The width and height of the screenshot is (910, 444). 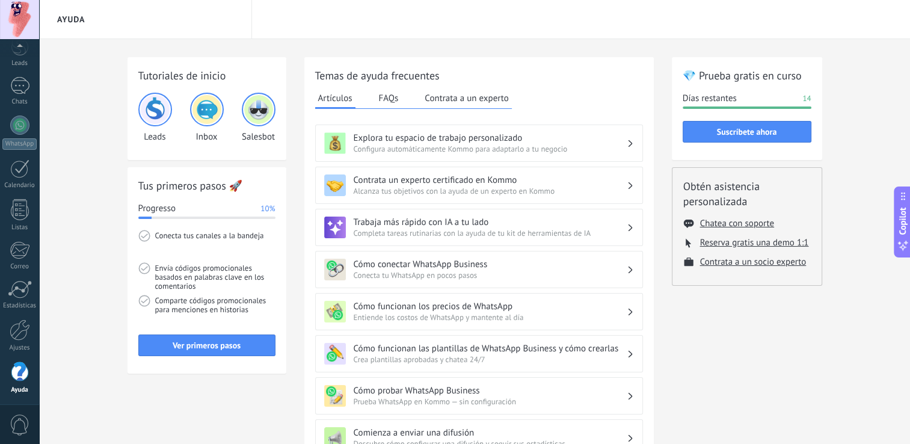 I want to click on h2: Obtén asistencia personalizada, so click(x=747, y=194).